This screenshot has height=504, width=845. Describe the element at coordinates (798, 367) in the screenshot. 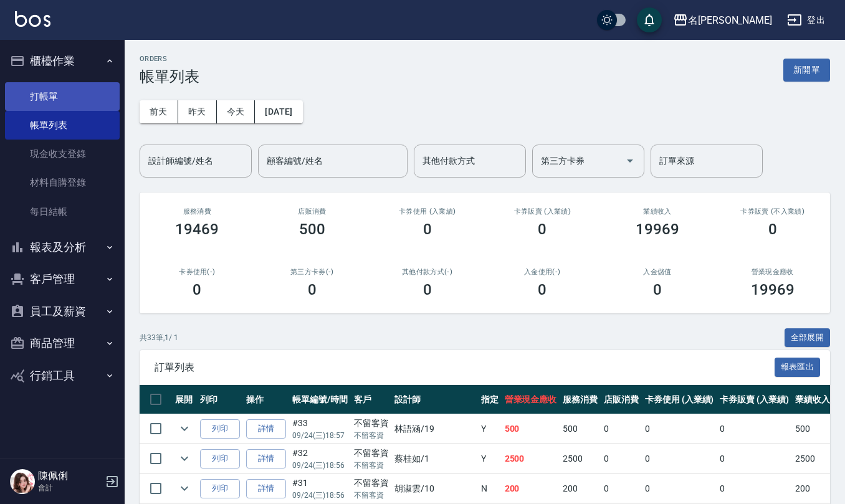

I see `button: 報表匯出` at that location.